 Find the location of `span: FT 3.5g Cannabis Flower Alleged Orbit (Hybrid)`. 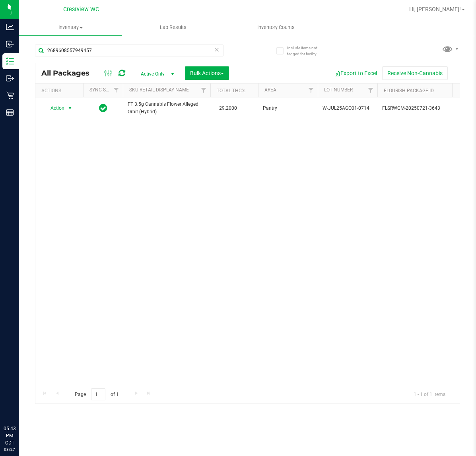

span: FT 3.5g Cannabis Flower Alleged Orbit (Hybrid) is located at coordinates (167, 108).